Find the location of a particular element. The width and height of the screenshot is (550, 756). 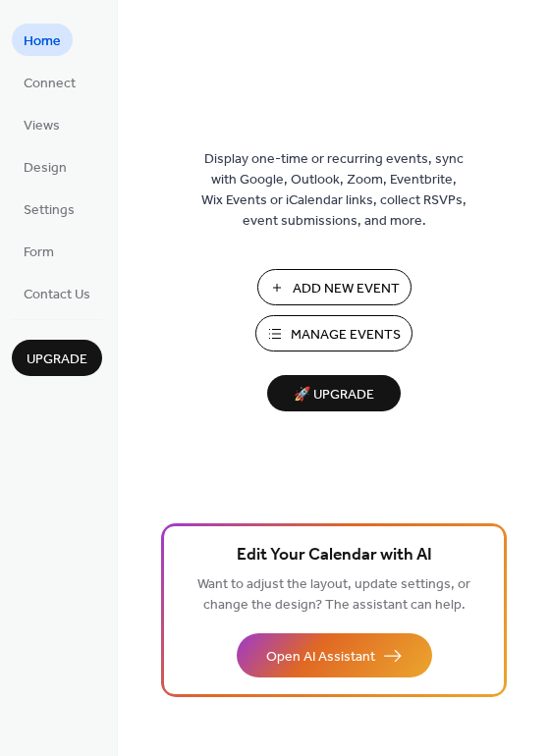

span: Connect is located at coordinates (49, 83).